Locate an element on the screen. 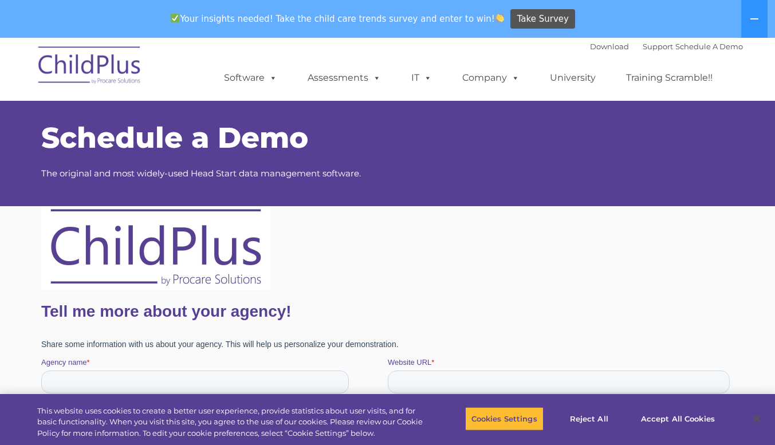 Image resolution: width=775 pixels, height=445 pixels. span: Early Head Start Funded Total is located at coordinates (281, 419).